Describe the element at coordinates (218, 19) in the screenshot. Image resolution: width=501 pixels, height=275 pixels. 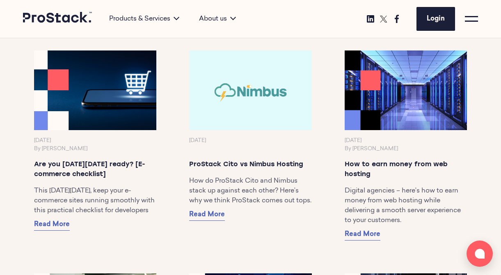
I see `div: About us` at that location.